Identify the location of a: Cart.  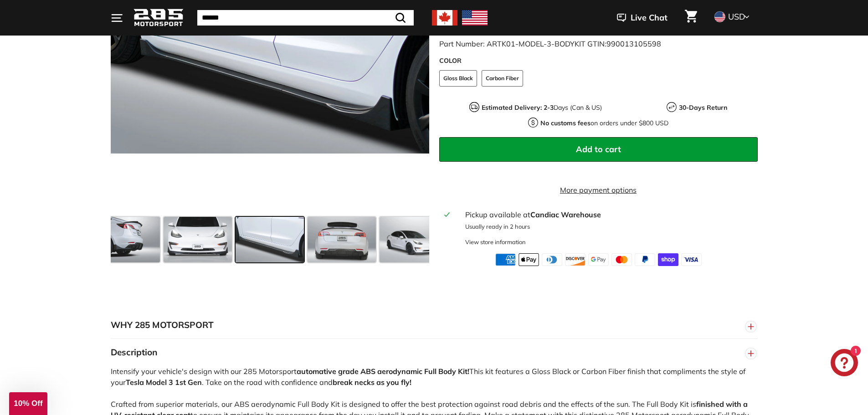
(690, 18).